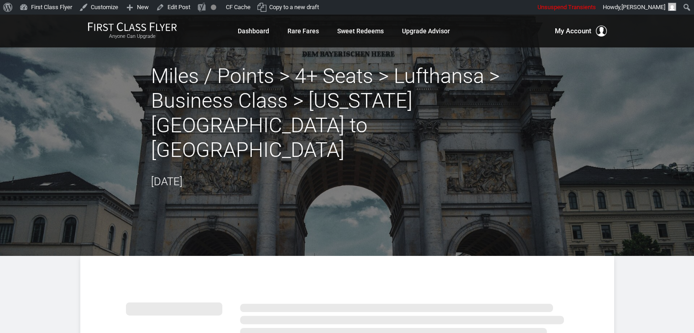  Describe the element at coordinates (573, 31) in the screenshot. I see `span: My Account` at that location.